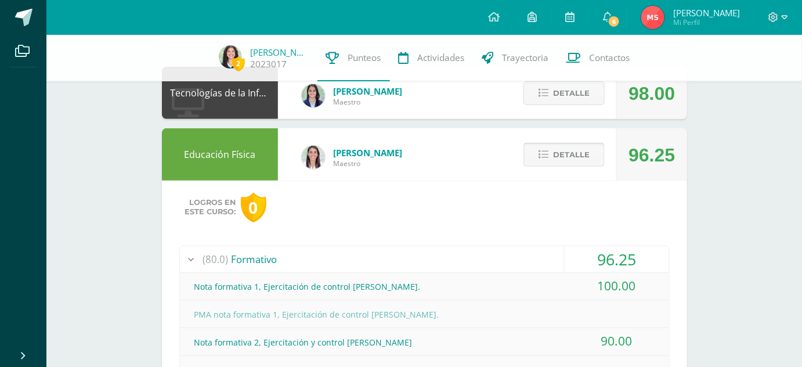 This screenshot has height=367, width=802. I want to click on div: Tecnologías de la Información y Comunicación: Computación, so click(220, 93).